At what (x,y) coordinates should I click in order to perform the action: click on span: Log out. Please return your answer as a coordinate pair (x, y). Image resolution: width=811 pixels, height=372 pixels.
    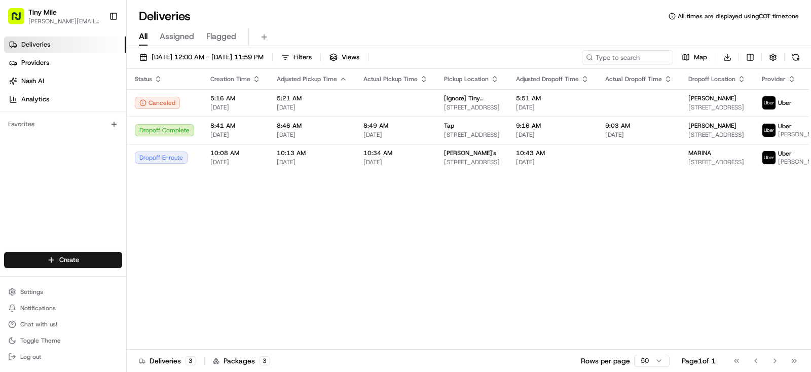
    Looking at the image, I should click on (30, 357).